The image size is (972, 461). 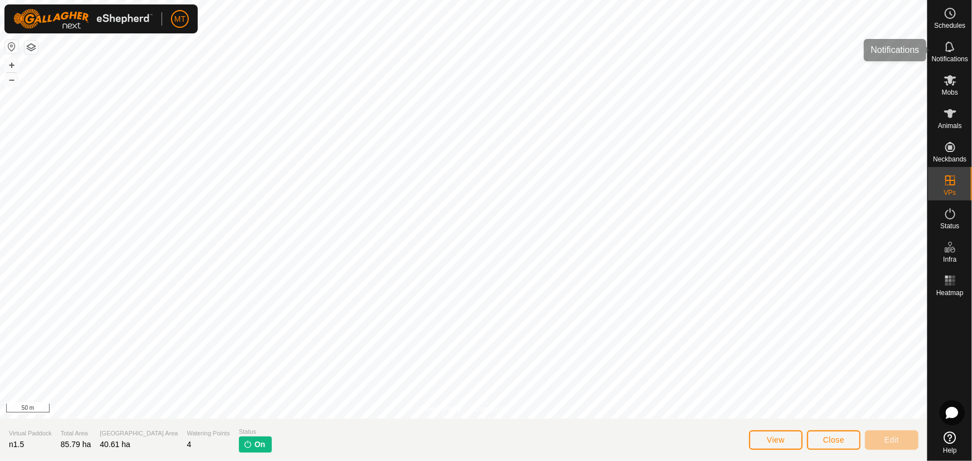 What do you see at coordinates (950, 126) in the screenshot?
I see `span: Animals` at bounding box center [950, 126].